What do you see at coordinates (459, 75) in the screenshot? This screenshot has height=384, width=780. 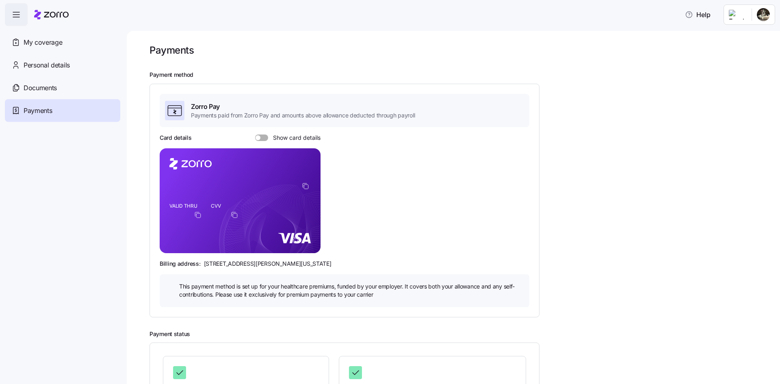 I see `h2: Payment method` at bounding box center [459, 75].